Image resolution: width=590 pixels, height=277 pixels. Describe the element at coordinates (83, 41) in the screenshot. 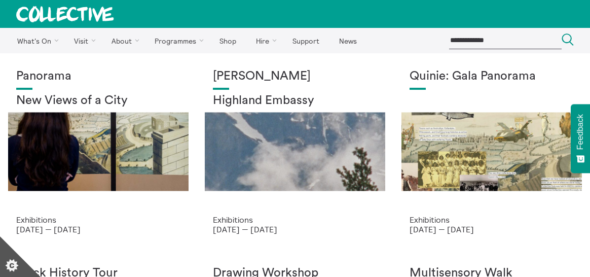

I see `a: Visit` at that location.